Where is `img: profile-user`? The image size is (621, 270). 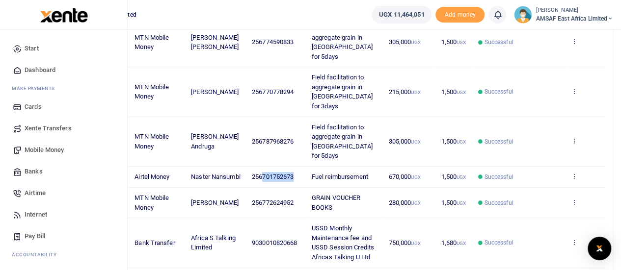 img: profile-user is located at coordinates (523, 15).